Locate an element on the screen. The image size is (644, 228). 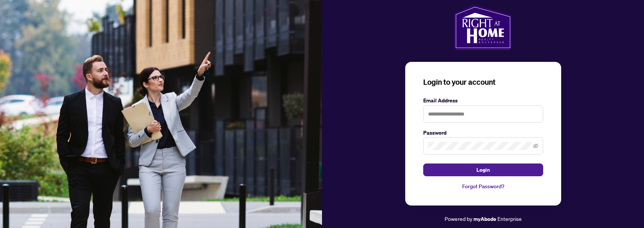
span: eye-invisible is located at coordinates (536, 146).